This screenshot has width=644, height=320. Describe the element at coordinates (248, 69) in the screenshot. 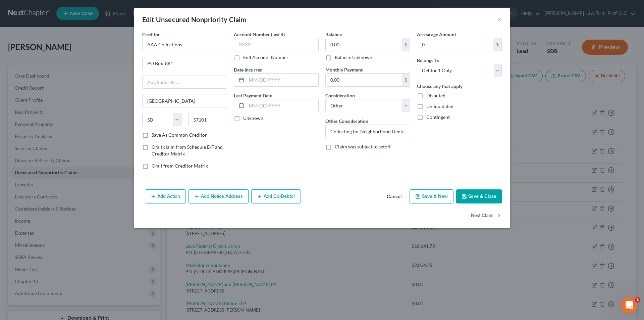

I see `label: Date Incurred` at that location.